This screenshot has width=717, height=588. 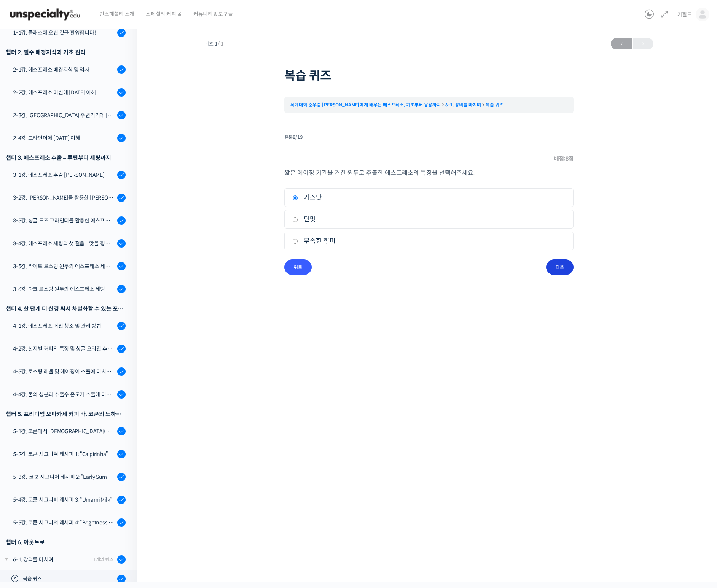 What do you see at coordinates (64, 454) in the screenshot?
I see `div: 5-2강. 코쿤 시그니쳐 레시피 1: “Caipirinha”` at bounding box center [64, 454].